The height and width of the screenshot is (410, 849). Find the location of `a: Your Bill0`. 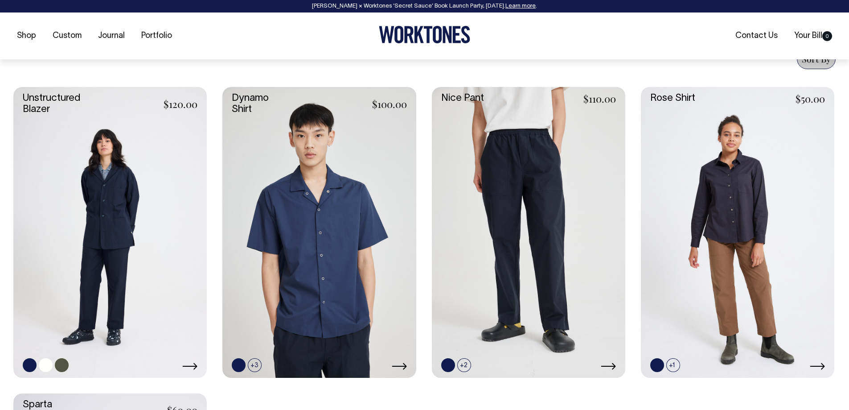

a: Your Bill0 is located at coordinates (813, 36).